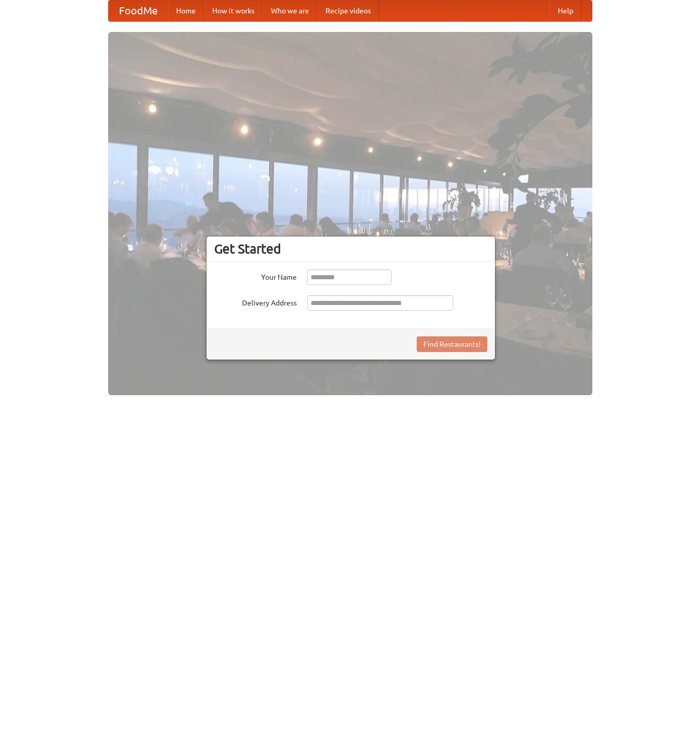 The image size is (700, 729). I want to click on a: FoodMe, so click(138, 10).